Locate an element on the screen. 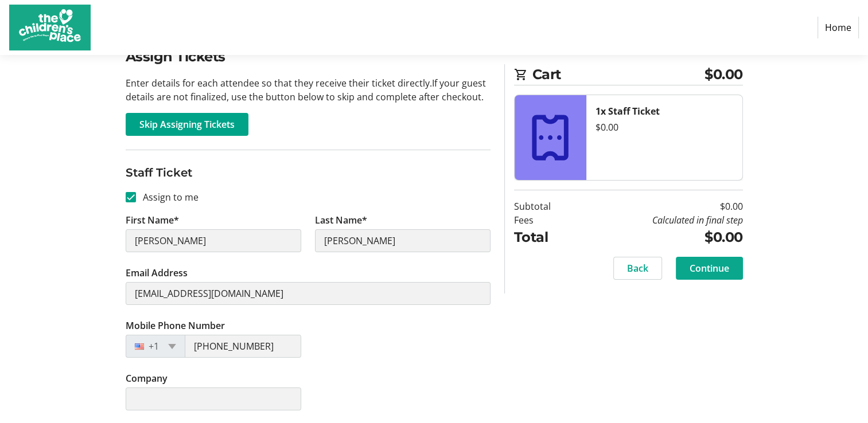 The image size is (868, 423). button: Skip Assigning Tickets is located at coordinates (187, 125).